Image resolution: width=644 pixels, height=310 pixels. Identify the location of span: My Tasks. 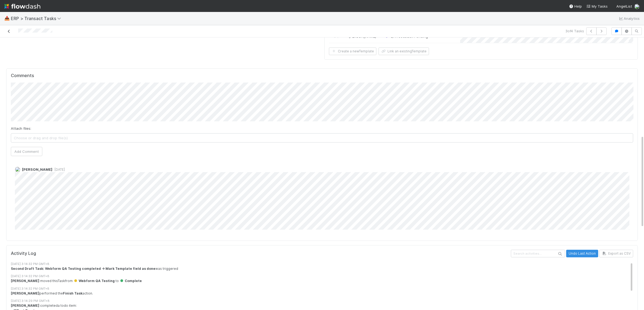
(597, 6).